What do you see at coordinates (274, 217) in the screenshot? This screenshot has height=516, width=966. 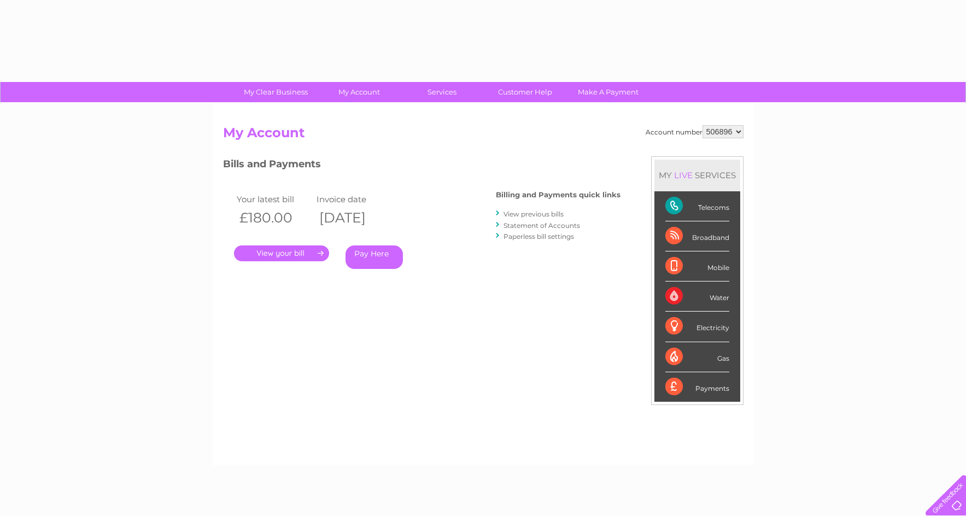 I see `th: £180.00` at bounding box center [274, 217].